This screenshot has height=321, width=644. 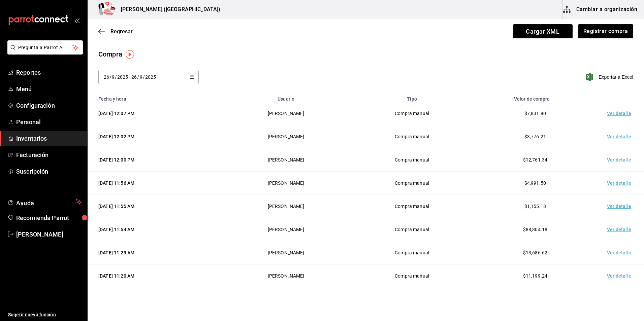 What do you see at coordinates (45, 47) in the screenshot?
I see `span: Pregunta a Parrot AI` at bounding box center [45, 47].